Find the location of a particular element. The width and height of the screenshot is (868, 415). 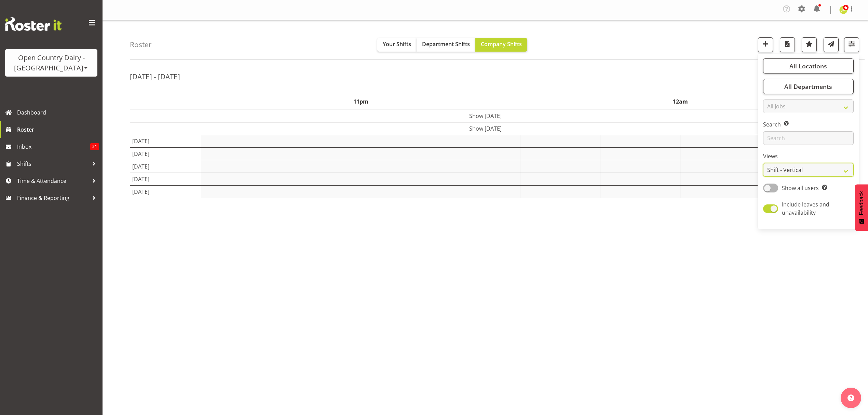

span: Dashboard is located at coordinates (58, 113).